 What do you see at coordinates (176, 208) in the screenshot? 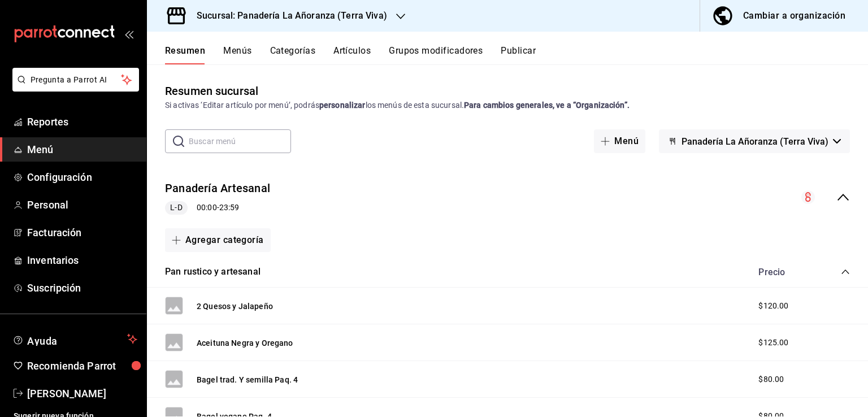
I see `span: L-D` at bounding box center [176, 208].